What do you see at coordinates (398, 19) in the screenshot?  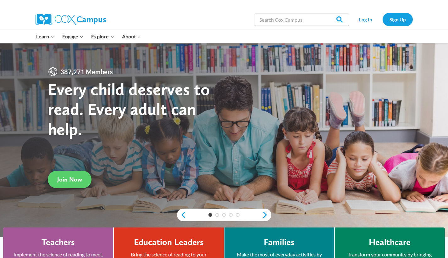 I see `a: Sign Up` at bounding box center [398, 19].